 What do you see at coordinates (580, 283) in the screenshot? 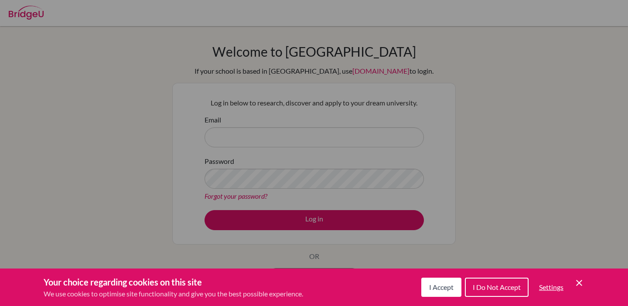
I see `button: Save and close` at bounding box center [580, 283].